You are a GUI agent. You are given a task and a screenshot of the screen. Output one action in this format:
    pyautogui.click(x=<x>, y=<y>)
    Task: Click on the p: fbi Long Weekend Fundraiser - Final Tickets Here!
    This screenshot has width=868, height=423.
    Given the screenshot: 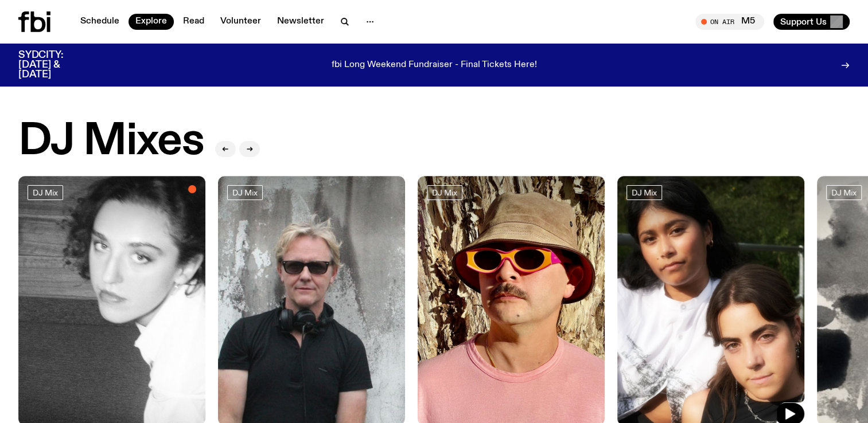 What is the action you would take?
    pyautogui.click(x=435, y=66)
    